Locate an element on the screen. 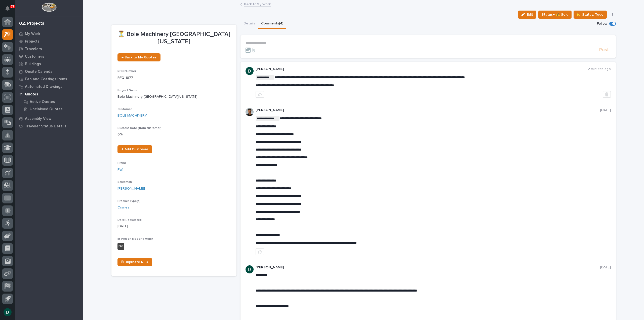 The image size is (644, 320). span: Salesman is located at coordinates (124, 182).